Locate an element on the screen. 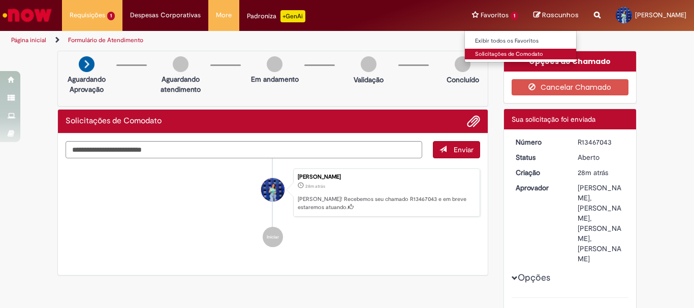 The width and height of the screenshot is (694, 308). a: Rascunhos is located at coordinates (556, 15).